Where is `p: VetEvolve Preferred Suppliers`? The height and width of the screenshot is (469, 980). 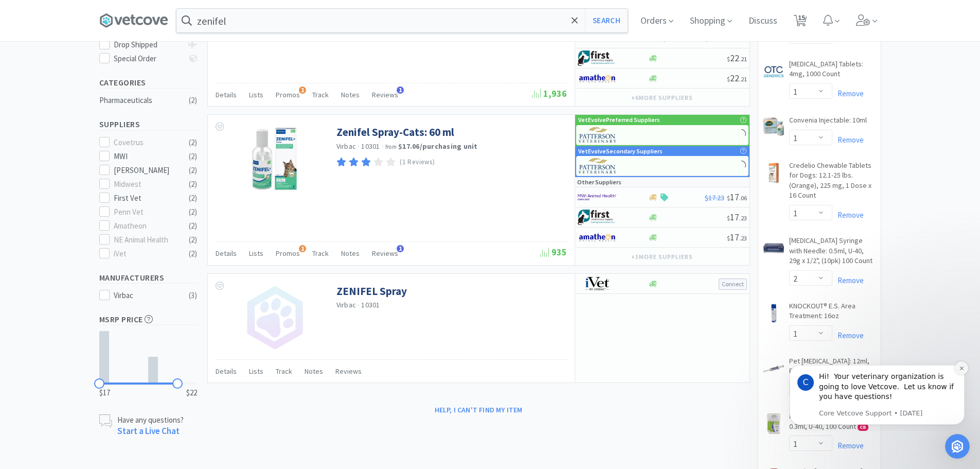
p: VetEvolve Preferred Suppliers is located at coordinates (619, 120).